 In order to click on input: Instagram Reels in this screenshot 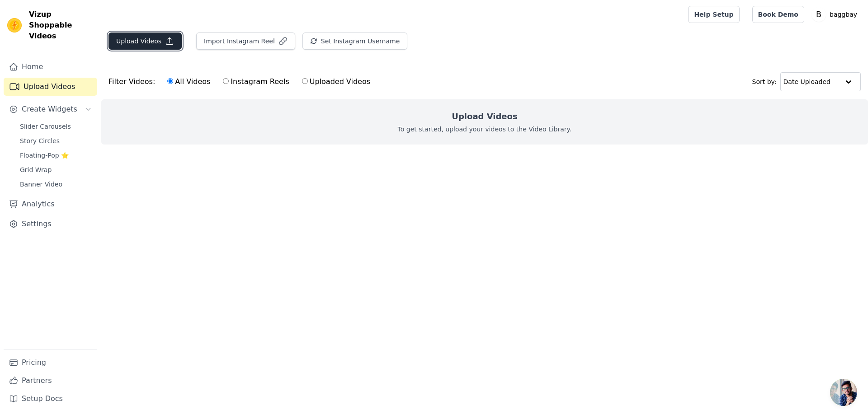, I will do `click(226, 81)`.